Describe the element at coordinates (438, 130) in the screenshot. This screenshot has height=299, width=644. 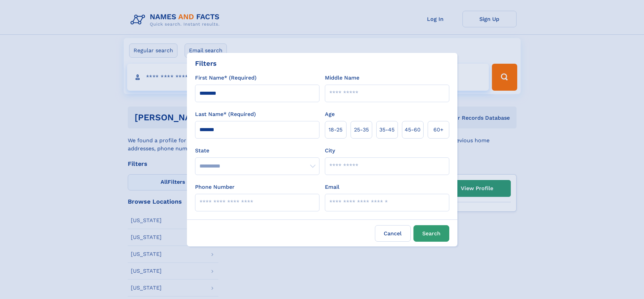
I see `span: 60+` at that location.